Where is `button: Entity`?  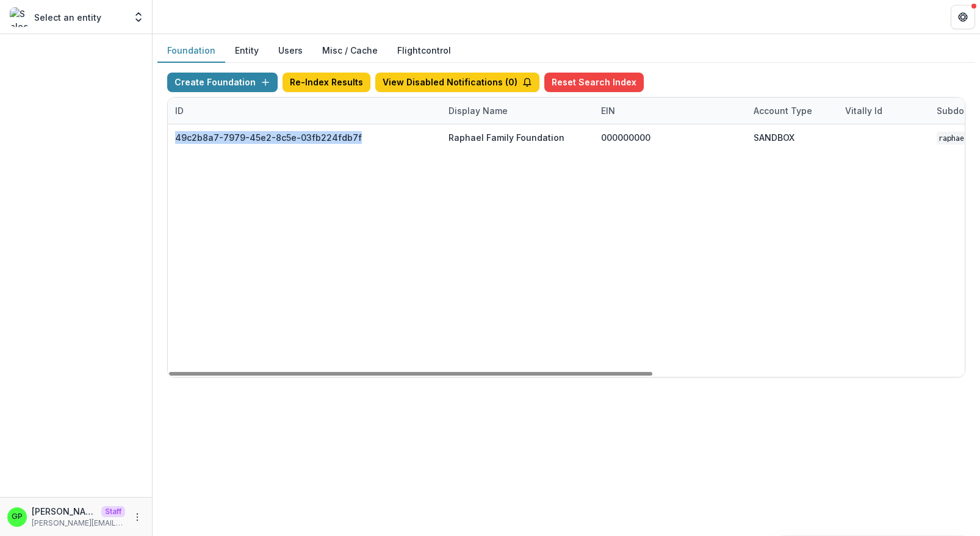
button: Entity is located at coordinates (247, 51).